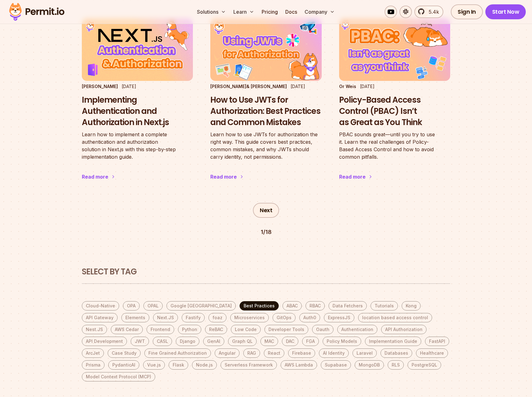  Describe the element at coordinates (36, 12) in the screenshot. I see `img: Permit logo` at that location.